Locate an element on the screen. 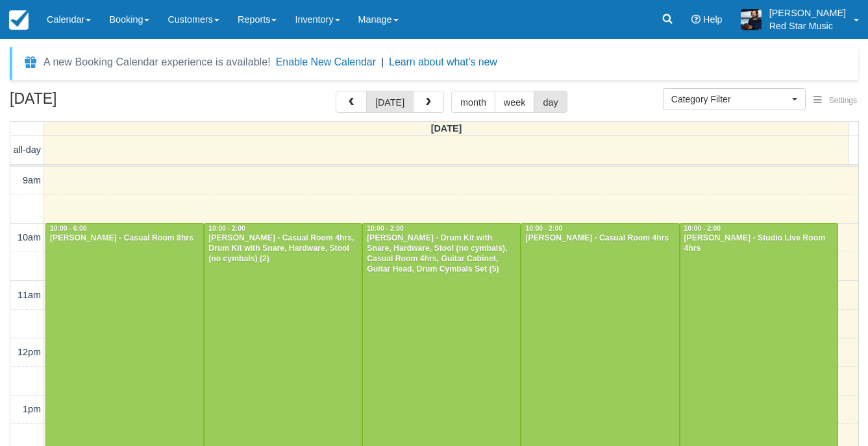  span: 1pm is located at coordinates (32, 409).